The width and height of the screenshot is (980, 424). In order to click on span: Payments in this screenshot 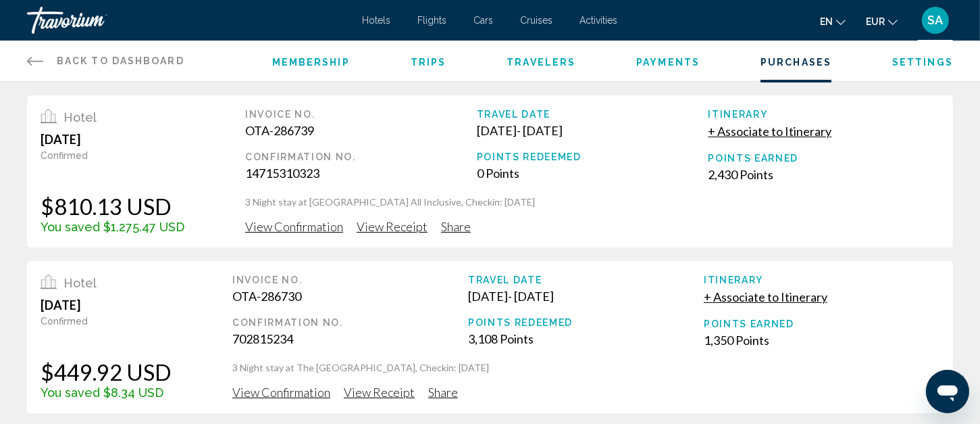, I will do `click(668, 62)`.